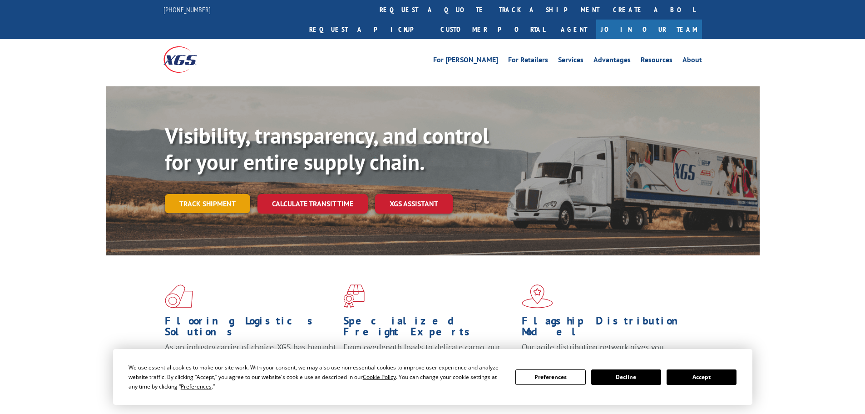 Image resolution: width=865 pixels, height=414 pixels. Describe the element at coordinates (612, 61) in the screenshot. I see `a: Advantages` at that location.